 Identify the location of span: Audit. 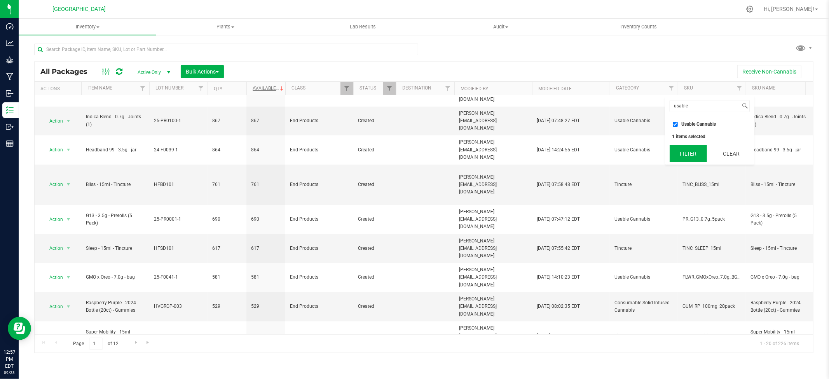
(501, 27).